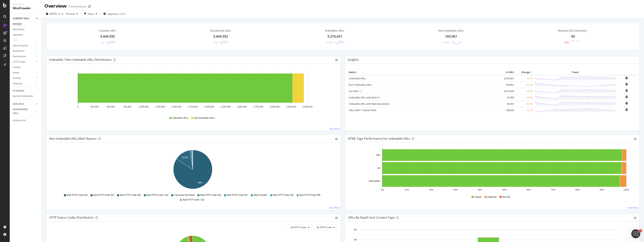  Describe the element at coordinates (524, 104) in the screenshot. I see `td: -0.2 %` at that location.